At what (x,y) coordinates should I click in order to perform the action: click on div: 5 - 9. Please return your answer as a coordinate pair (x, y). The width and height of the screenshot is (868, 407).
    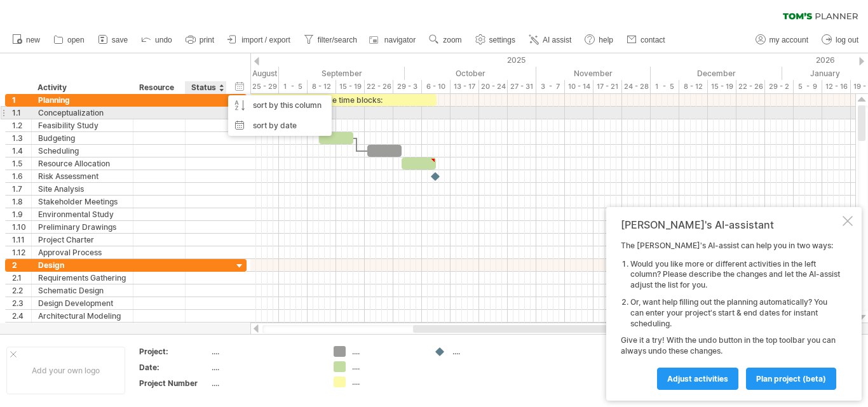
    Looking at the image, I should click on (808, 86).